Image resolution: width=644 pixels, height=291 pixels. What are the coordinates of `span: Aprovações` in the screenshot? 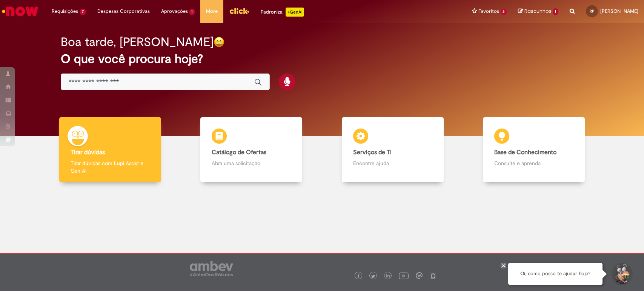 It's located at (174, 11).